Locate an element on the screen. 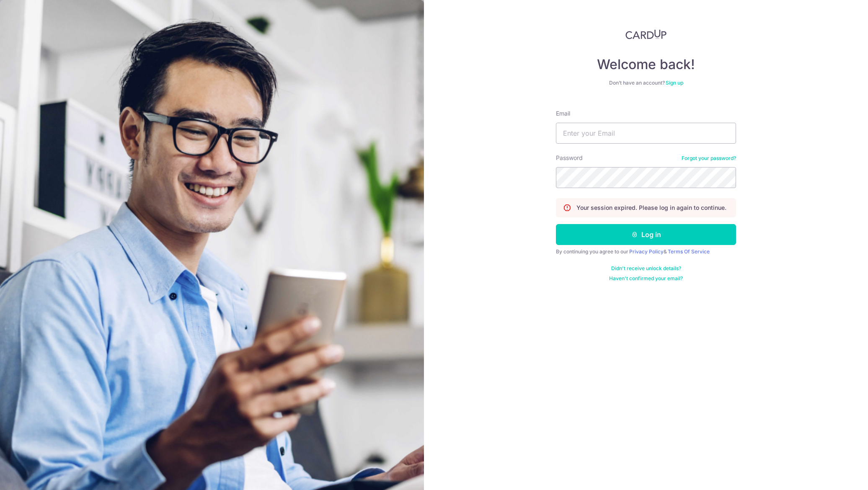  a: Sign up is located at coordinates (674, 83).